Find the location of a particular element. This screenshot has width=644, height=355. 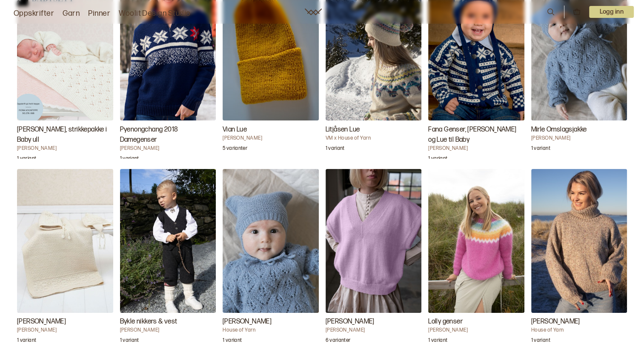

h4: VM x House of Yarn is located at coordinates (373, 139).